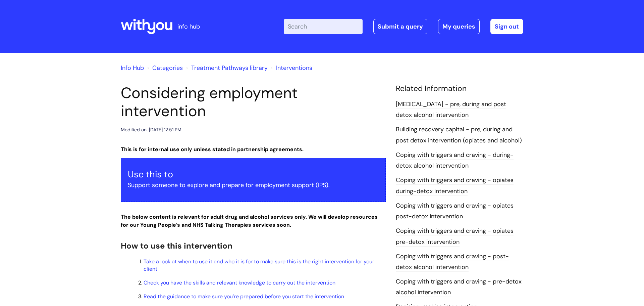 This screenshot has width=644, height=306. What do you see at coordinates (291, 68) in the screenshot?
I see `li: Interventions` at bounding box center [291, 68].